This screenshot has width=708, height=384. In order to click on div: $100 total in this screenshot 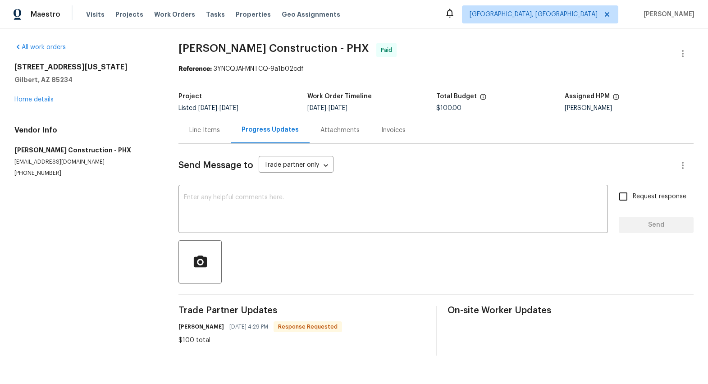, I will do `click(260, 340)`.